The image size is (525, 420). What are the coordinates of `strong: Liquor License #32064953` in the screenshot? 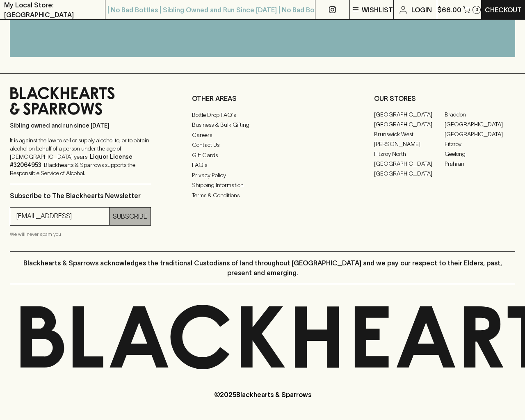 It's located at (71, 161).